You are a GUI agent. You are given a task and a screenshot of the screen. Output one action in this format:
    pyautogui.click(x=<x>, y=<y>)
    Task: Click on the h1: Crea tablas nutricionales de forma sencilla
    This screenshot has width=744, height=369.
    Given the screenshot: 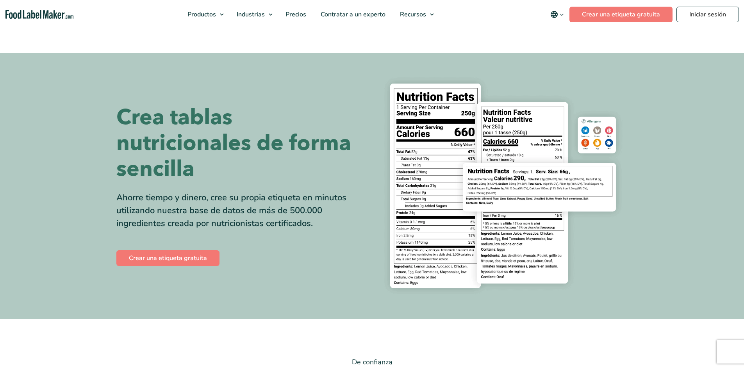 What is the action you would take?
    pyautogui.click(x=241, y=143)
    